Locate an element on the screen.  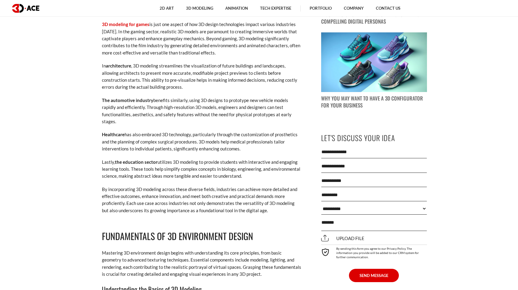
strong: Healthcare is located at coordinates (113, 134).